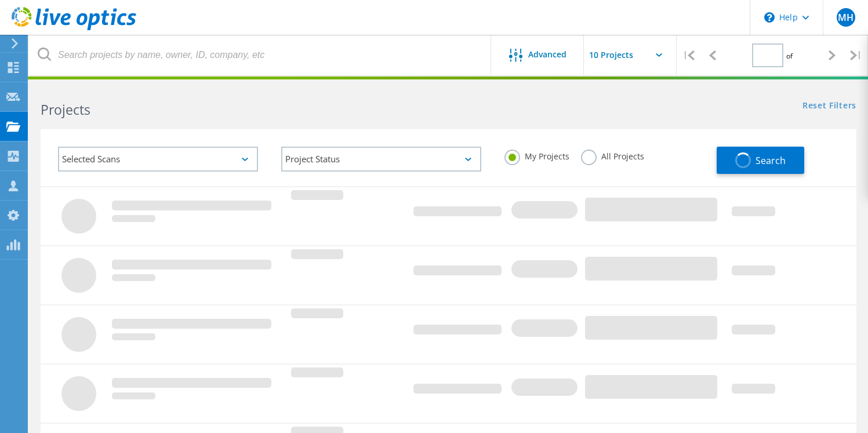 The image size is (868, 433). I want to click on b: Projects, so click(66, 110).